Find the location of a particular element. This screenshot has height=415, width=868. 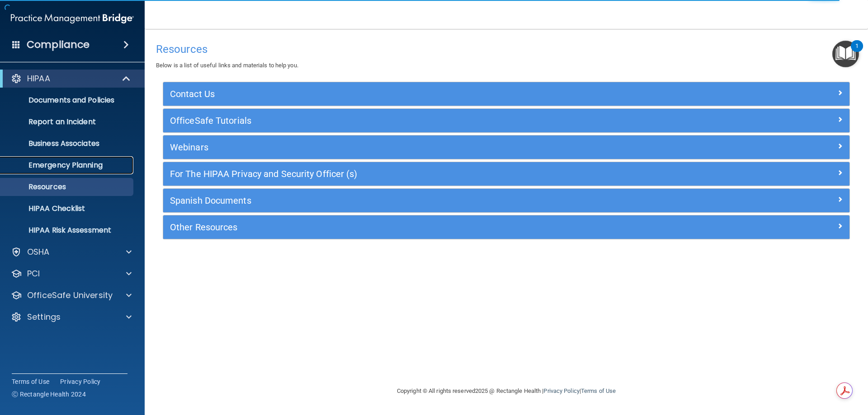

a: Contact Us is located at coordinates (506, 94).